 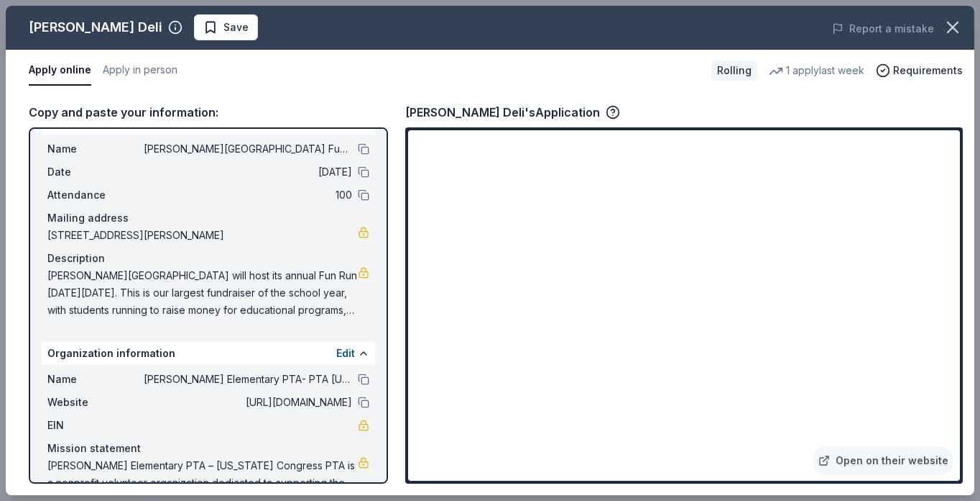 I want to click on button: Apply in person, so click(x=140, y=71).